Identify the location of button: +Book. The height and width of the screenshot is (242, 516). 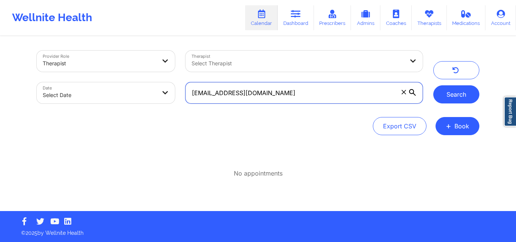
(458, 126).